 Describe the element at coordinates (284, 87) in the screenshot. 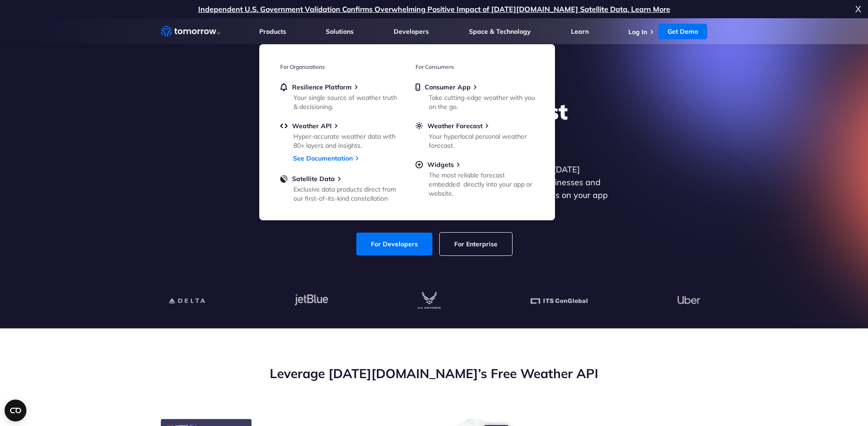

I see `img: bell.svg` at that location.